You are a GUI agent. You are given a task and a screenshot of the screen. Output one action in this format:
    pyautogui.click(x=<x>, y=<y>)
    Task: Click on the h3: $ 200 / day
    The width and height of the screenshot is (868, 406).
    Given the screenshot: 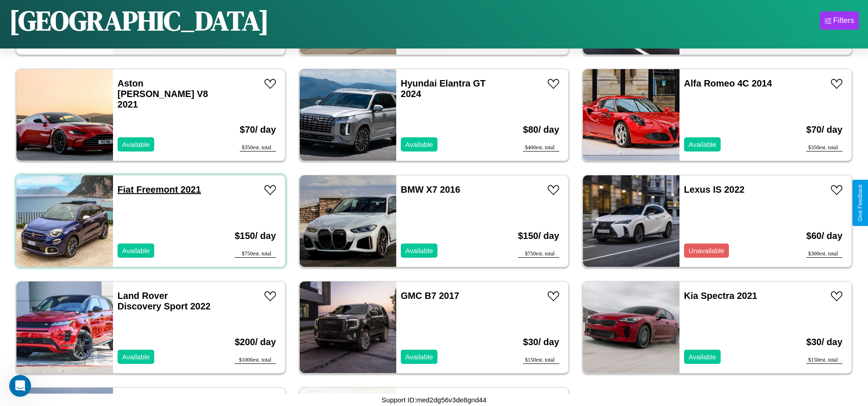 What is the action you would take?
    pyautogui.click(x=256, y=342)
    